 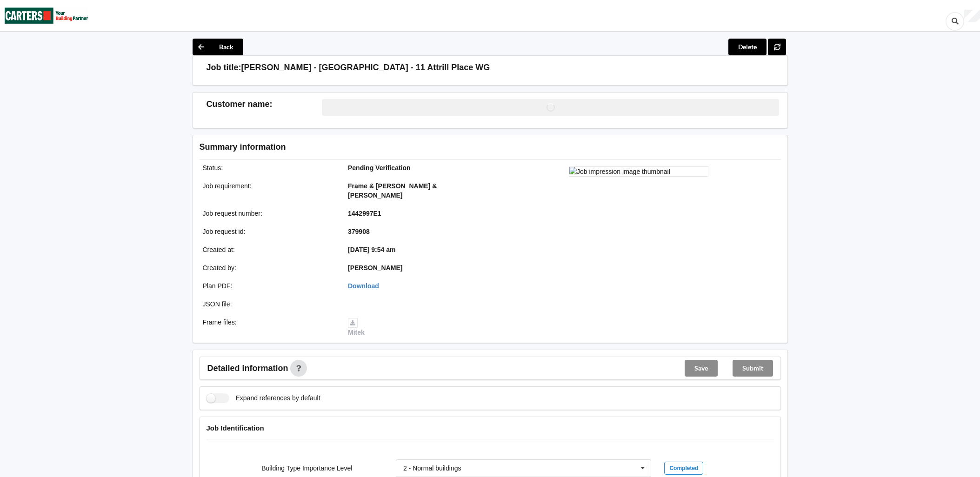 What do you see at coordinates (432, 468) in the screenshot?
I see `div: 2 - Normal buildings` at bounding box center [432, 468].